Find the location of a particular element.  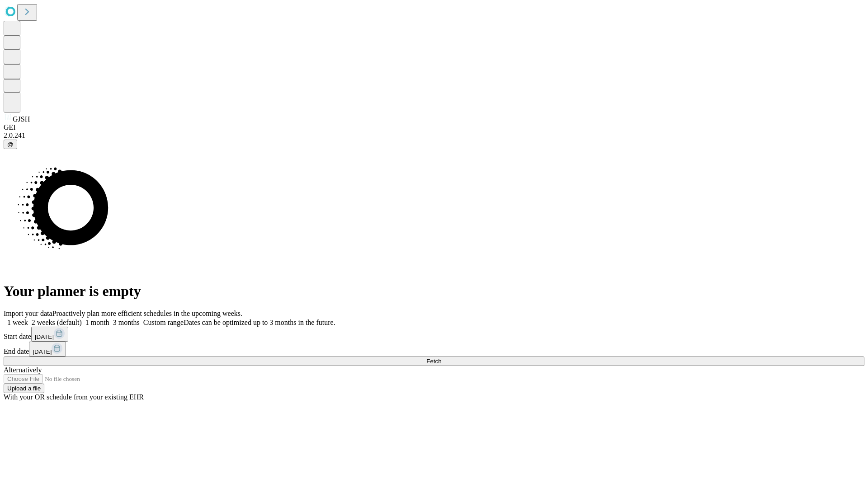

span: Proactively plan more efficient schedules in the upcoming weeks. is located at coordinates (147, 313).